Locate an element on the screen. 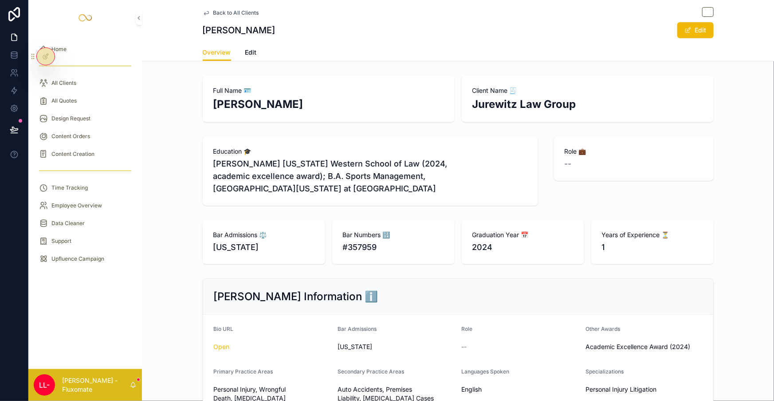  span: Role is located at coordinates (467, 328).